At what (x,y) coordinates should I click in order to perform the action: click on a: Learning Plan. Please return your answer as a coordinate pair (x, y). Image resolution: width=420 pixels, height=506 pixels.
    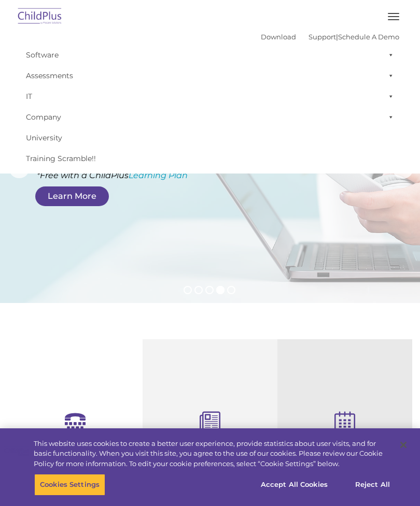
    Looking at the image, I should click on (158, 175).